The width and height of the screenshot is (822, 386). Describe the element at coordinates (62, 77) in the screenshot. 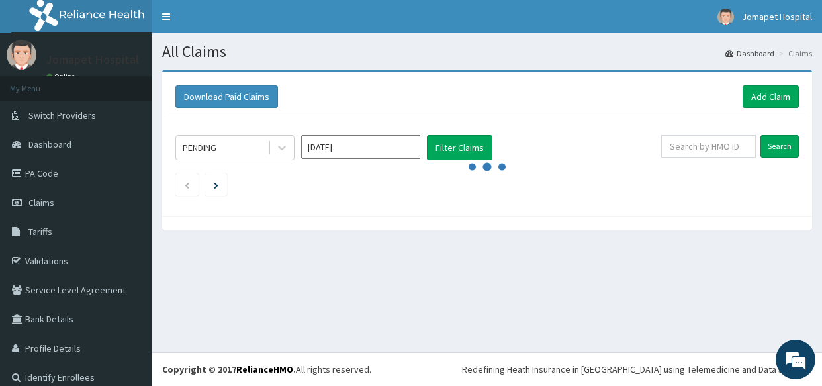

I see `a: Online` at that location.